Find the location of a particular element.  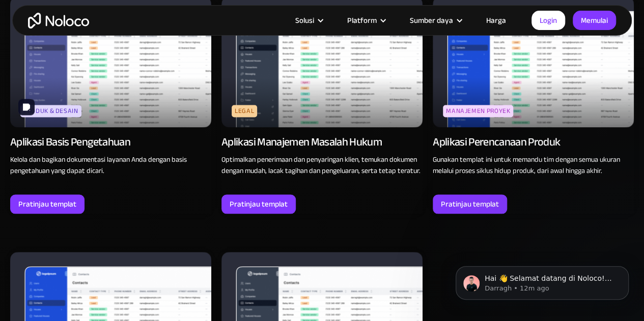

font: Aplikasi Manajemen Masalah Hukum is located at coordinates (301, 142).